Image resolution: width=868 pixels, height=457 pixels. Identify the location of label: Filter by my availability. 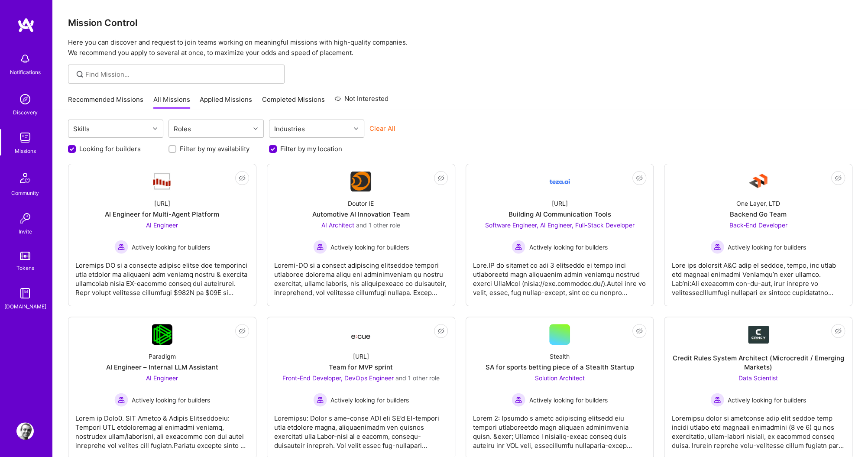
(214, 148).